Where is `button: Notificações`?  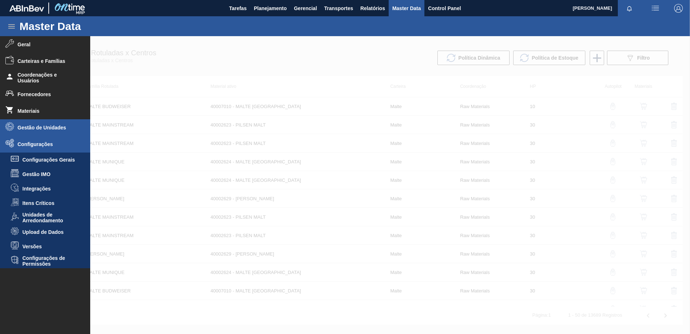
button: Notificações is located at coordinates (630, 8).